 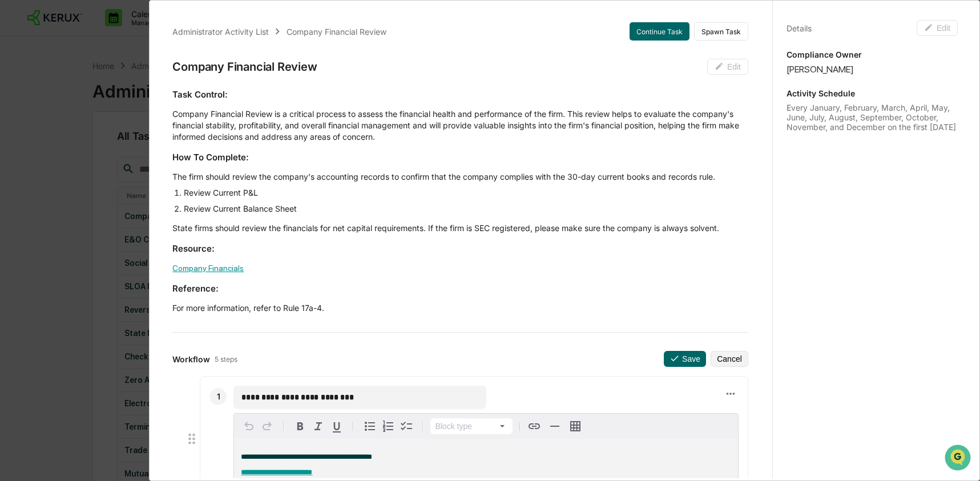 What do you see at coordinates (14, 14) in the screenshot?
I see `img: f2157a4c-a0d3-4daa-907e-bb6f0de503a5-1751232295721` at bounding box center [14, 14].